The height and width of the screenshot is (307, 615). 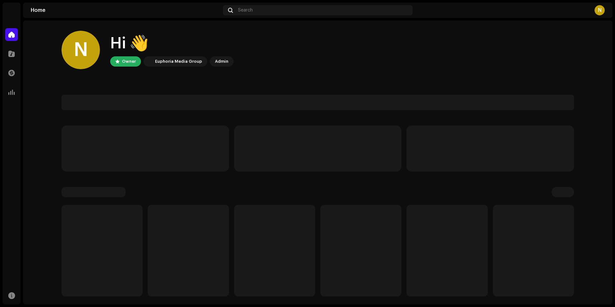 I want to click on div: Admin, so click(x=222, y=62).